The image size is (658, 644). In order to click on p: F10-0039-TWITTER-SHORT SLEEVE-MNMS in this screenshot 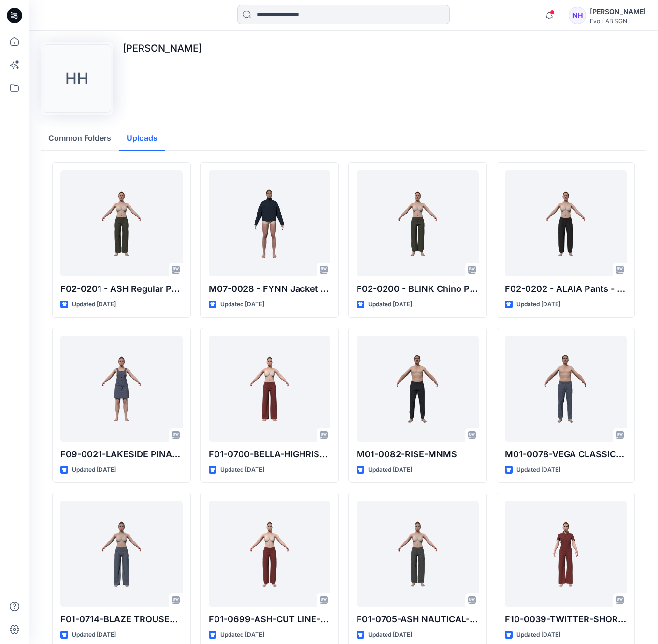, I will do `click(565, 619)`.